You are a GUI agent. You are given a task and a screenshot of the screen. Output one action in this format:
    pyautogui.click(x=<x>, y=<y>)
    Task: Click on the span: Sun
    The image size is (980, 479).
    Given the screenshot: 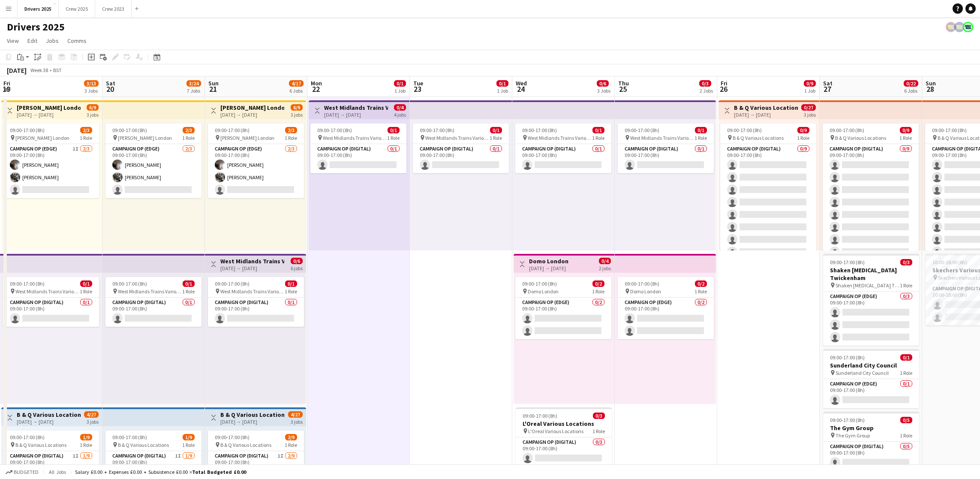 What is the action you would take?
    pyautogui.click(x=214, y=83)
    